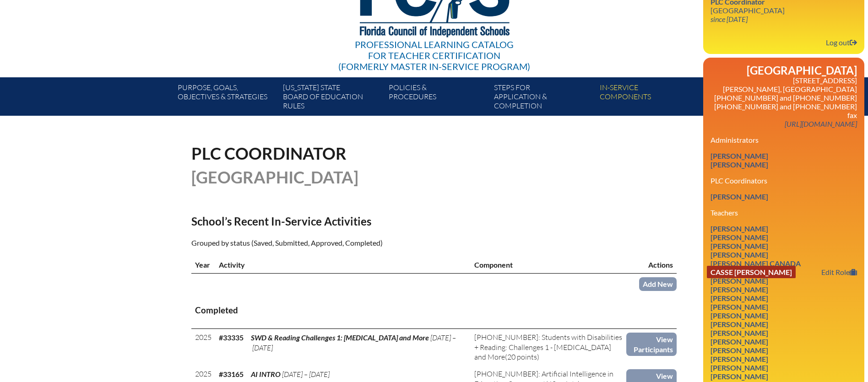 This screenshot has height=382, width=868. Describe the element at coordinates (842, 42) in the screenshot. I see `a: Log outLog out` at that location.